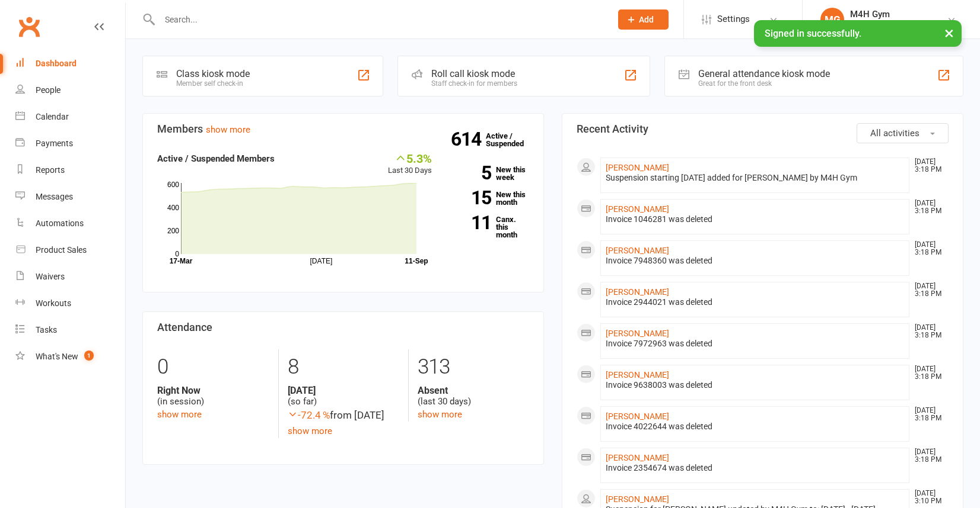 This screenshot has width=980, height=508. Describe the element at coordinates (490, 198) in the screenshot. I see `a: 15New this month` at that location.